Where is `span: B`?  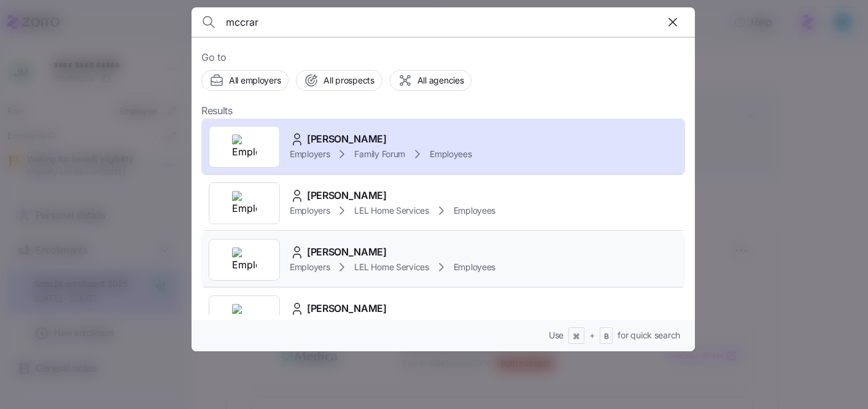
span: B is located at coordinates (607, 337).